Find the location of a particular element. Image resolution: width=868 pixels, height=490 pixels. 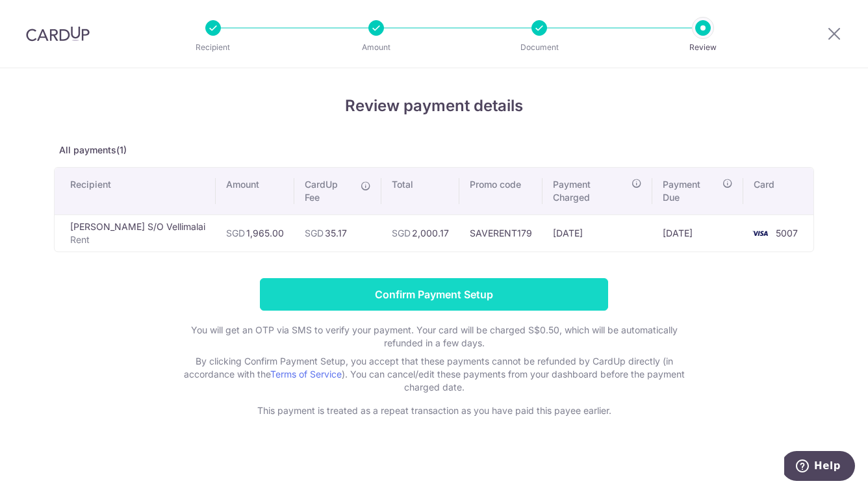

td: 1,965.00 is located at coordinates (255, 233).